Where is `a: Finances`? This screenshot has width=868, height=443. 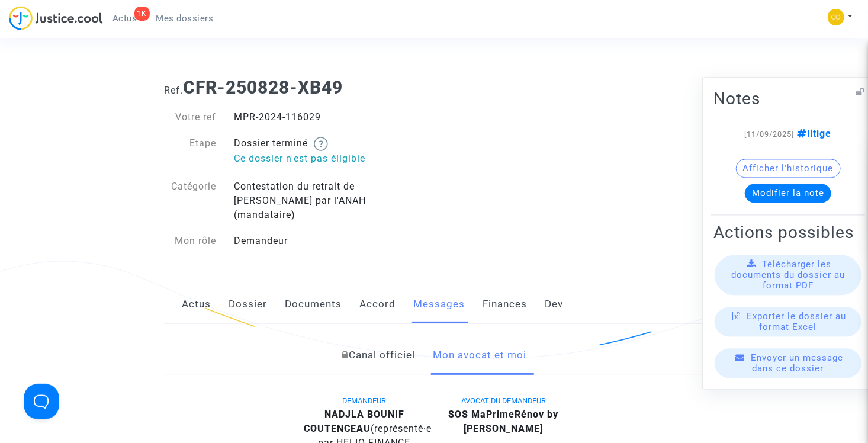
a: Finances is located at coordinates (504, 304).